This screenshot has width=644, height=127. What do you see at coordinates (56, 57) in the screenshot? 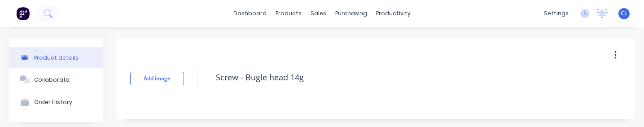
I see `button: Product details` at bounding box center [56, 57].